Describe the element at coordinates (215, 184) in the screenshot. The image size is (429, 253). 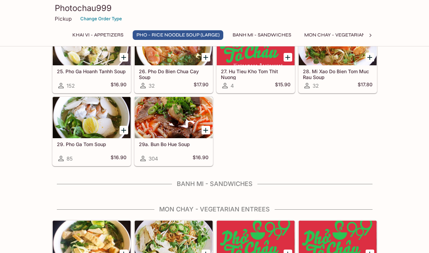
I see `h4: Banh Mi - Sandwiches` at that location.